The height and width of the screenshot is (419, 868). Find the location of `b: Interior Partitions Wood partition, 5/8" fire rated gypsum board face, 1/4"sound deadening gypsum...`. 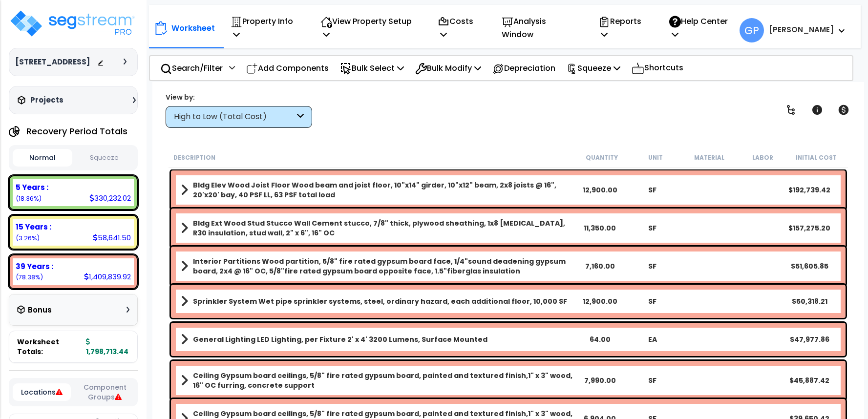

b: Interior Partitions Wood partition, 5/8" fire rated gypsum board face, 1/4"sound deadening gypsum... is located at coordinates (383, 266).